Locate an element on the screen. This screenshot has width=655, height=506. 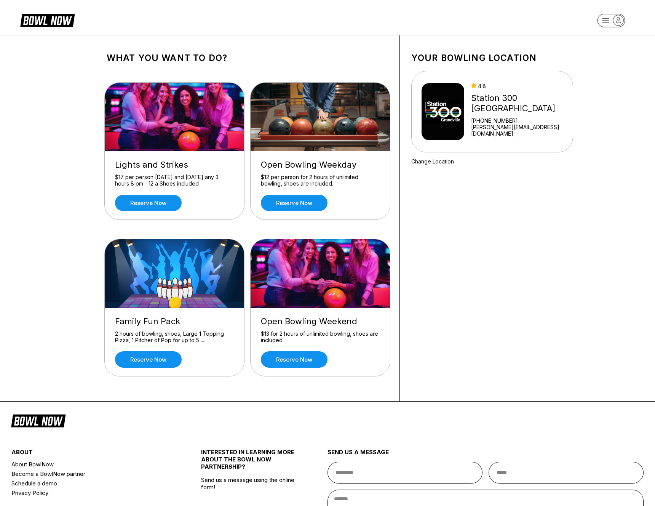
div: Open Bowling Weekday is located at coordinates (320, 165).